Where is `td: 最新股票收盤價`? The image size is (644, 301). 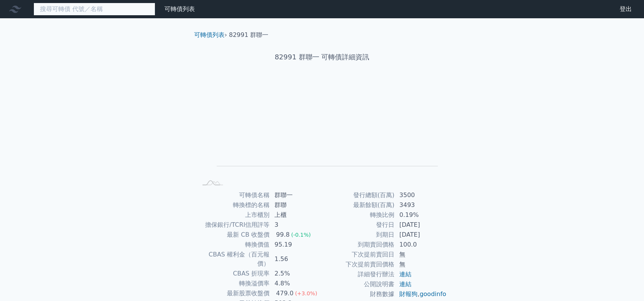 td: 最新股票收盤價 is located at coordinates (234, 293).